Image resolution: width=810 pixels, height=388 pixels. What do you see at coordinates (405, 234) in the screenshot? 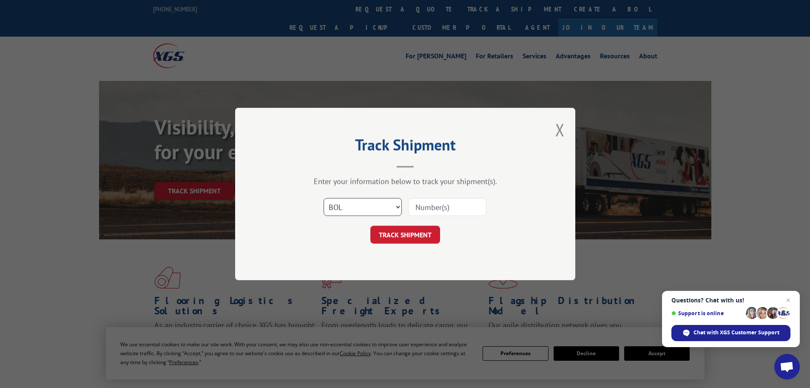
I see `button: TRACK SHIPMENT` at bounding box center [405, 234].